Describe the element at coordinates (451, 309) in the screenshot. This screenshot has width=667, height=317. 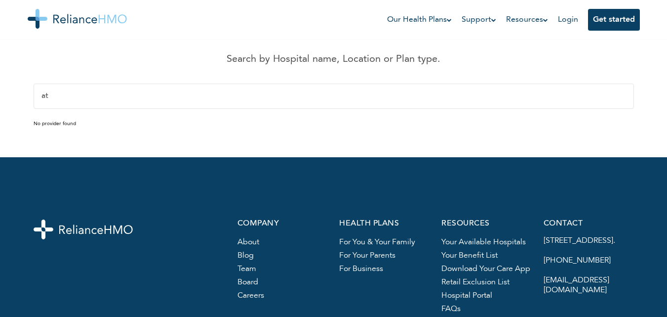
I see `a: FAQs` at that location.